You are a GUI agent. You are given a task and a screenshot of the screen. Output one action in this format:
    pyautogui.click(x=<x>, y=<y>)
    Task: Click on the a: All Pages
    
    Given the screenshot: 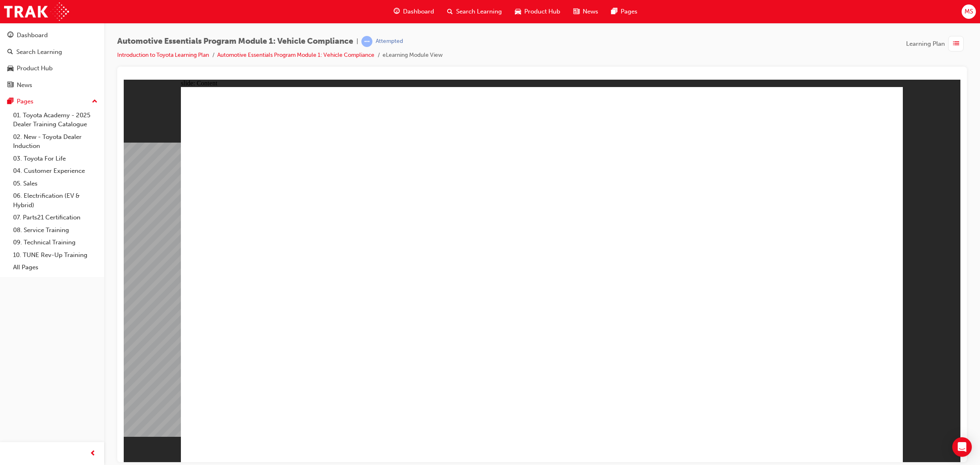 What is the action you would take?
    pyautogui.click(x=55, y=267)
    